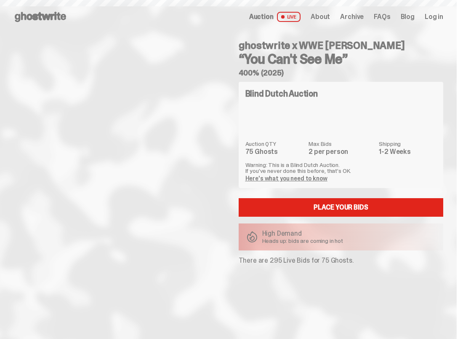  What do you see at coordinates (275, 17) in the screenshot?
I see `a: Auction LIVE` at bounding box center [275, 17].